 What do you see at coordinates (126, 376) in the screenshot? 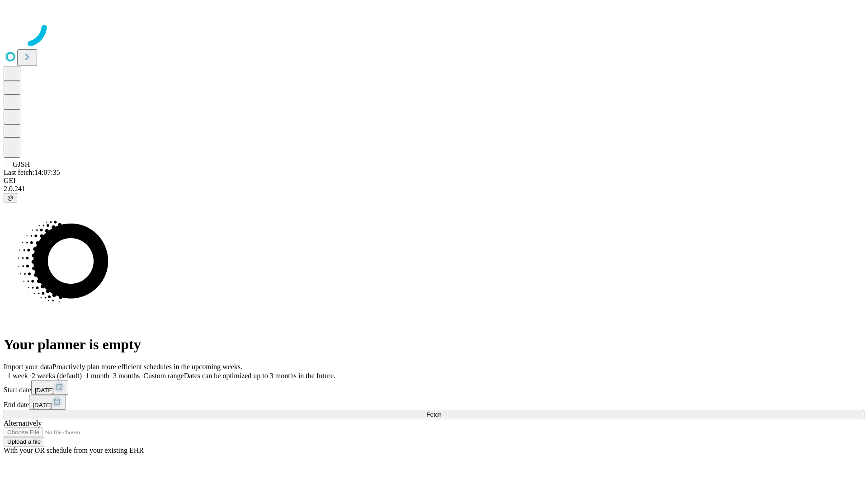
I see `span: 3 months` at bounding box center [126, 376].